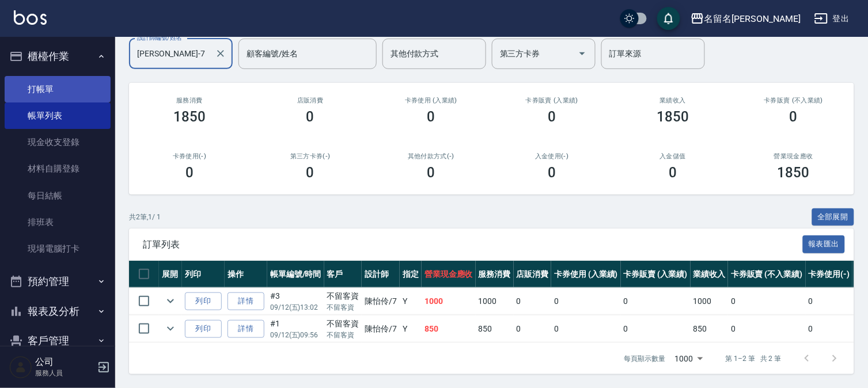 The height and width of the screenshot is (388, 868). Describe the element at coordinates (655, 274) in the screenshot. I see `th: 卡券販賣 (入業績)` at that location.